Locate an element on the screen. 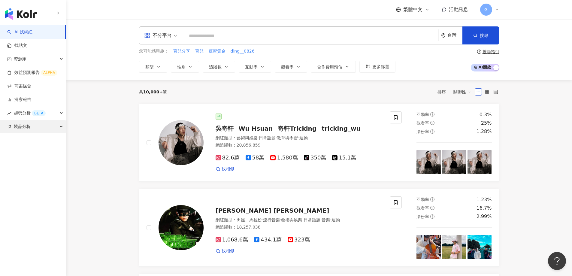  span: 350萬 is located at coordinates (315, 158).